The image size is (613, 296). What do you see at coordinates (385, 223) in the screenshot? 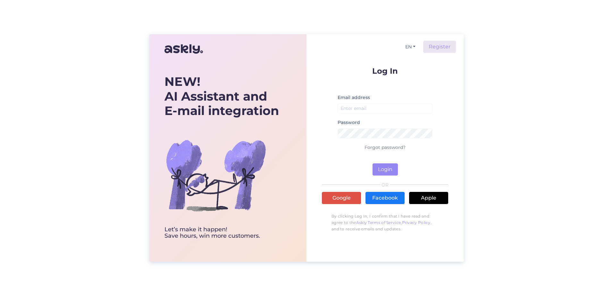
I see `p: By clicking Log In, I confirm that I have read and agree to the , , and to receive emails and upd...` at bounding box center [385, 223].